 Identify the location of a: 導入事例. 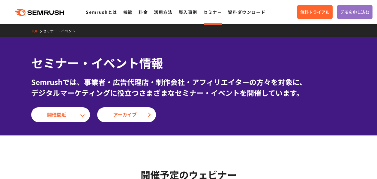
(188, 12).